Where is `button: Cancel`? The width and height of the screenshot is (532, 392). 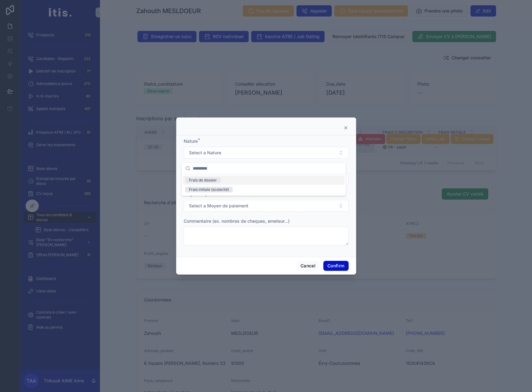
button: Cancel is located at coordinates (308, 266).